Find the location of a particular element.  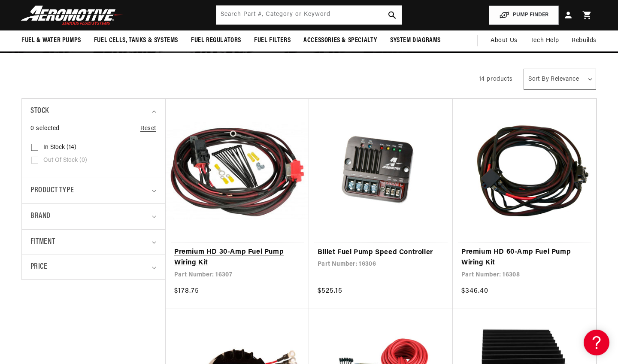

span: Fitment is located at coordinates (42, 242).